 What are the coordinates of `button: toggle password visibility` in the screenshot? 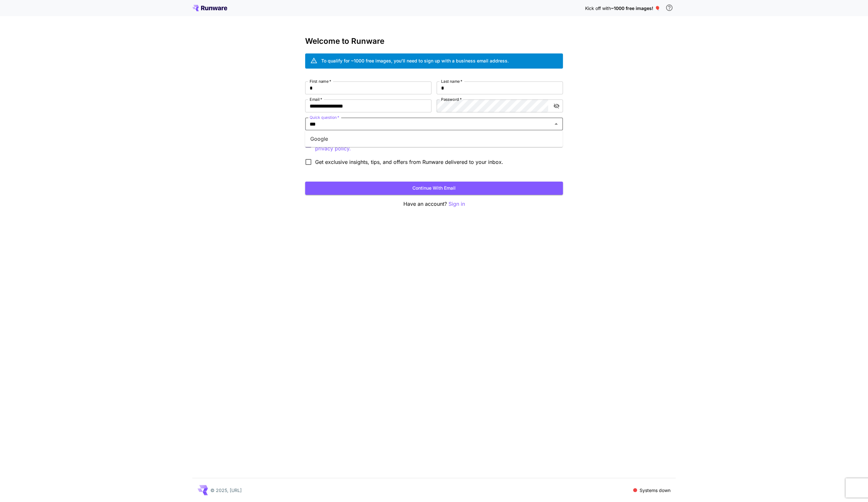 It's located at (557, 106).